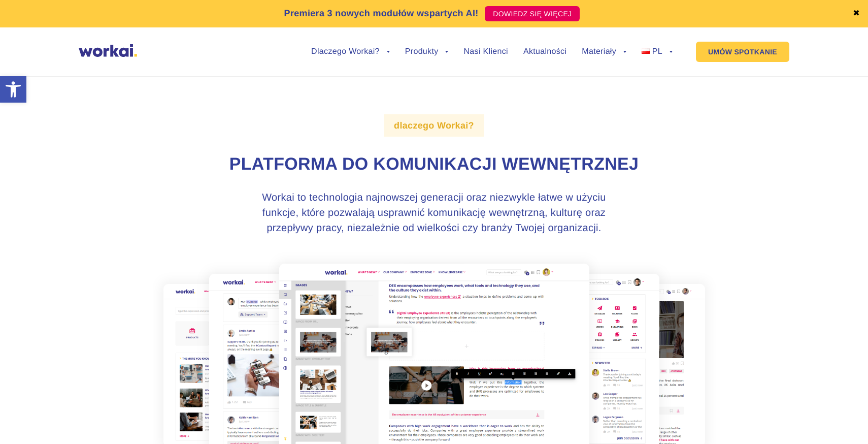 Image resolution: width=868 pixels, height=444 pixels. I want to click on p: Premiera 3 nowych modułów wspartych AI!, so click(381, 13).